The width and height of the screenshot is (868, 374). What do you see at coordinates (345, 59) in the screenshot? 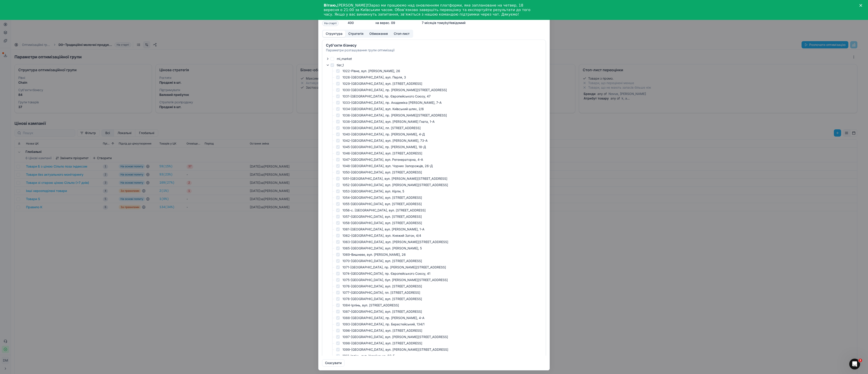
I see `label: mi_market` at bounding box center [345, 59].